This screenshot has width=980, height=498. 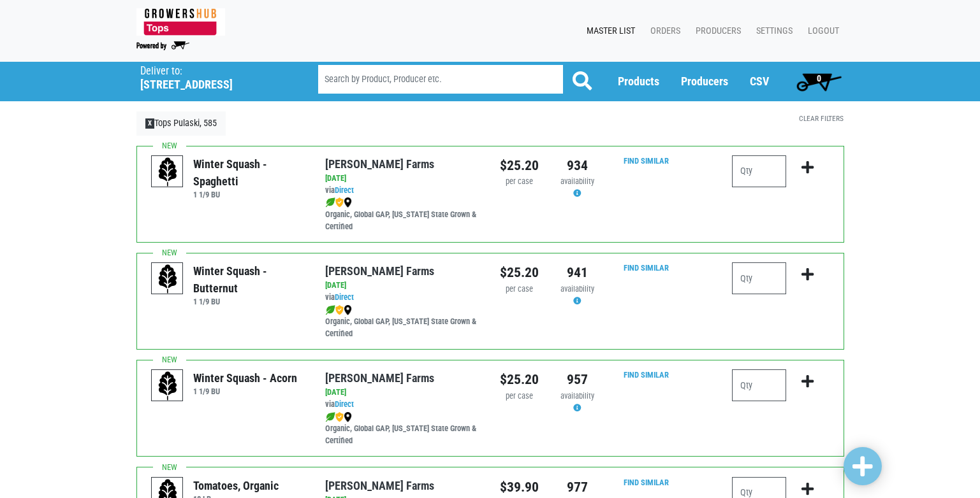 I want to click on img: 279edf242af8f9d49a69d9d2afa010fb.png, so click(x=181, y=22).